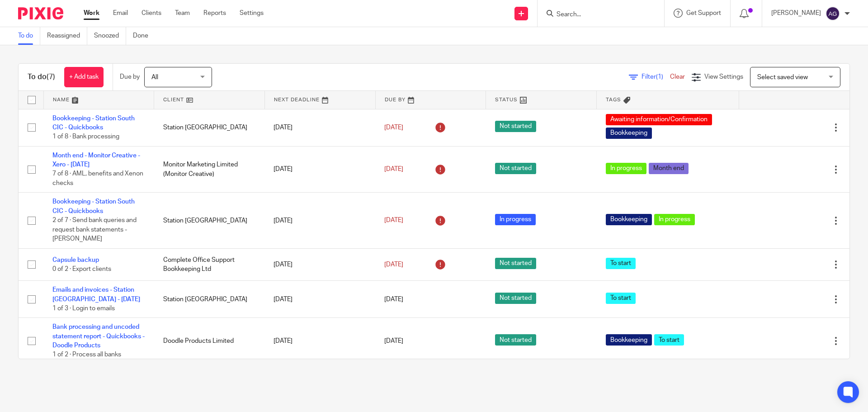 This screenshot has height=412, width=868. Describe the element at coordinates (41, 77) in the screenshot. I see `h1: To do` at that location.